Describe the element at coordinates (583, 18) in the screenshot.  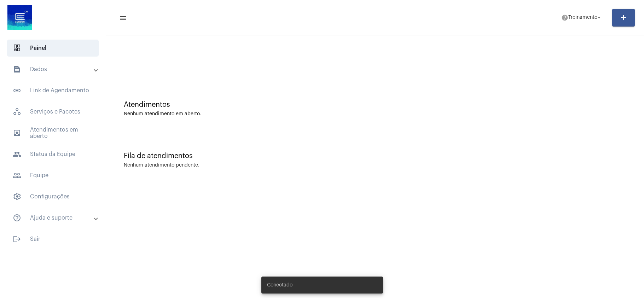
I see `span: Treinamento` at that location.